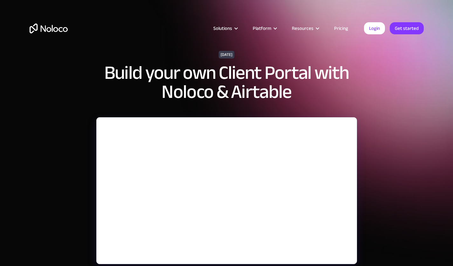 This screenshot has height=266, width=453. I want to click on a: home, so click(49, 28).